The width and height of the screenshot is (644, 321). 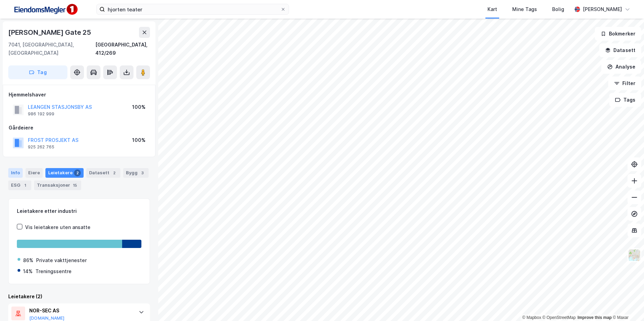 What do you see at coordinates (136, 173) in the screenshot?
I see `div: Bygg` at bounding box center [136, 173].